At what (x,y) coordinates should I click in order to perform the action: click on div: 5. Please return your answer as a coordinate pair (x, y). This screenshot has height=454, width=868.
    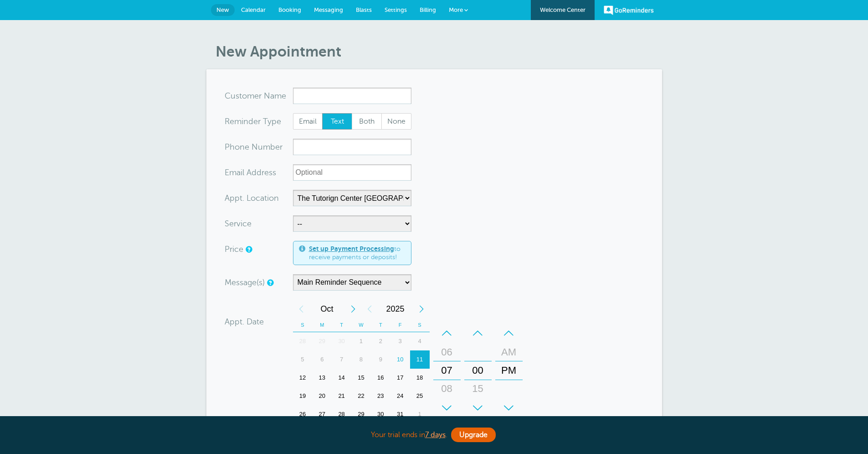
    Looking at the image, I should click on (303, 360).